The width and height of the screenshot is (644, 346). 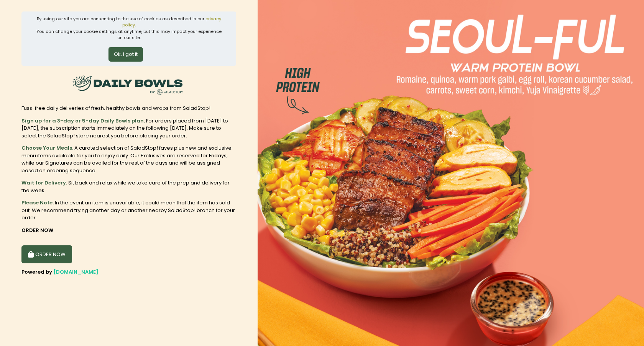 What do you see at coordinates (129, 186) in the screenshot?
I see `div: Sit back and relax while we take care of the prep and delivery for the week.` at bounding box center [129, 186].